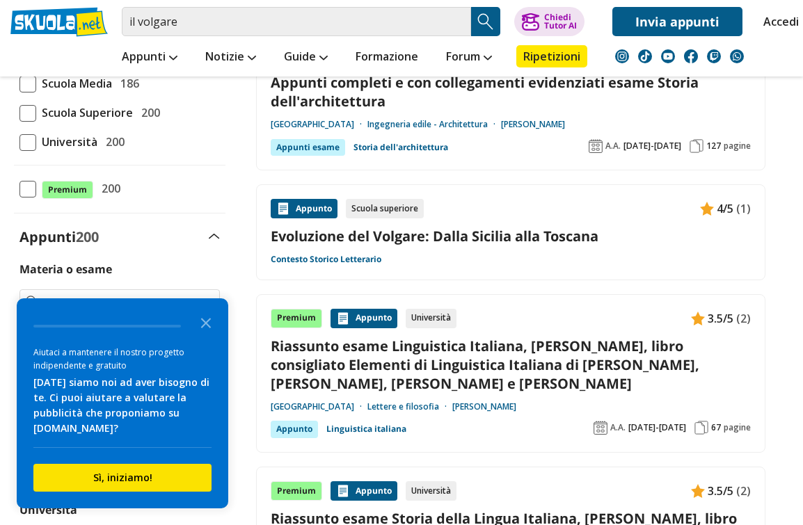 The height and width of the screenshot is (525, 803). I want to click on label: Materia o esame, so click(65, 269).